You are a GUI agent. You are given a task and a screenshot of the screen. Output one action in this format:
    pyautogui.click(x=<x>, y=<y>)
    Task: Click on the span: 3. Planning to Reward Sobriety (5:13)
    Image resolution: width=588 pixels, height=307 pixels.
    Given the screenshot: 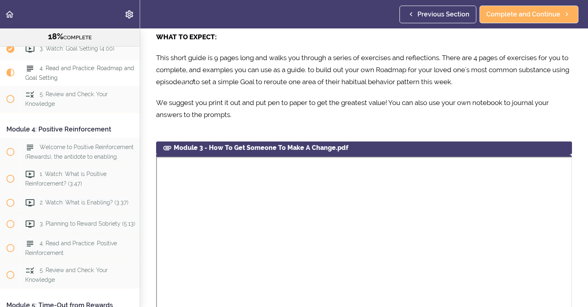 What is the action you would take?
    pyautogui.click(x=87, y=224)
    